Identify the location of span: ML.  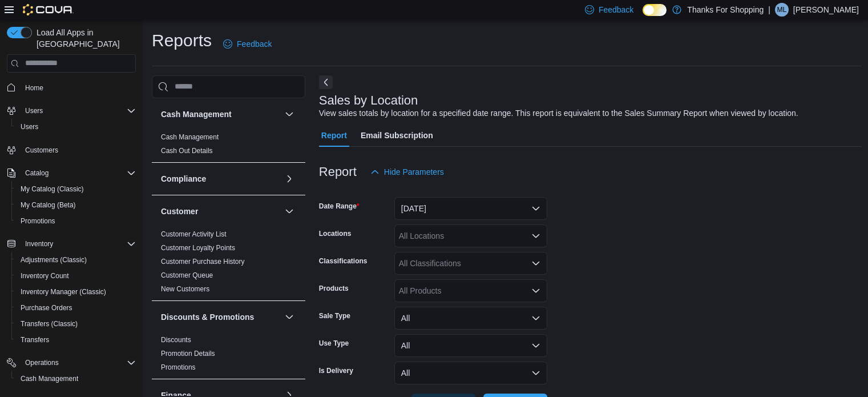
(782, 10).